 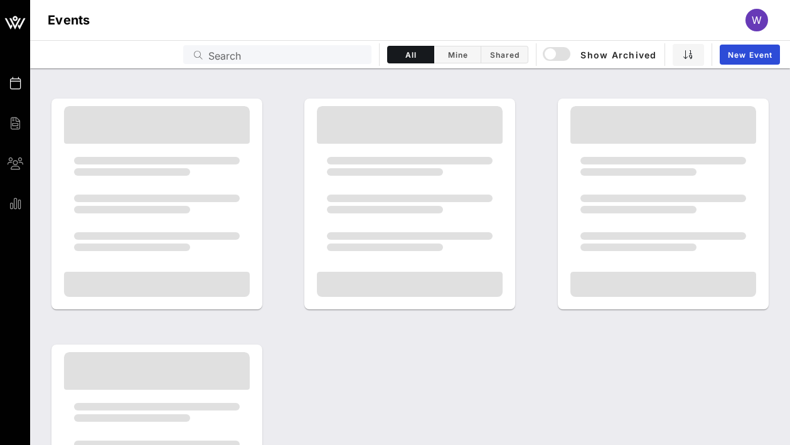 I want to click on span: All, so click(x=410, y=55).